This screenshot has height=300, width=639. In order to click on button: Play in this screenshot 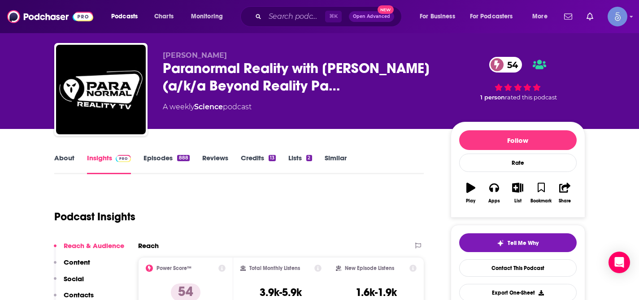, I will do `click(471, 193)`.